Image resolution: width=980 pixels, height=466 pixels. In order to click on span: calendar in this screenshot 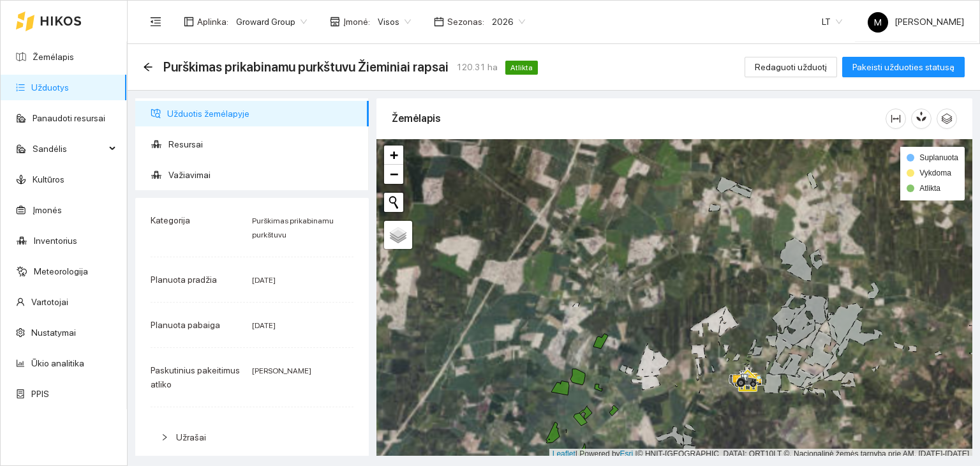, I will do `click(439, 21)`.